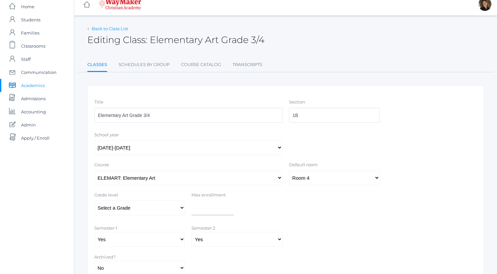 This screenshot has width=497, height=274. I want to click on label: Semester 1, so click(106, 228).